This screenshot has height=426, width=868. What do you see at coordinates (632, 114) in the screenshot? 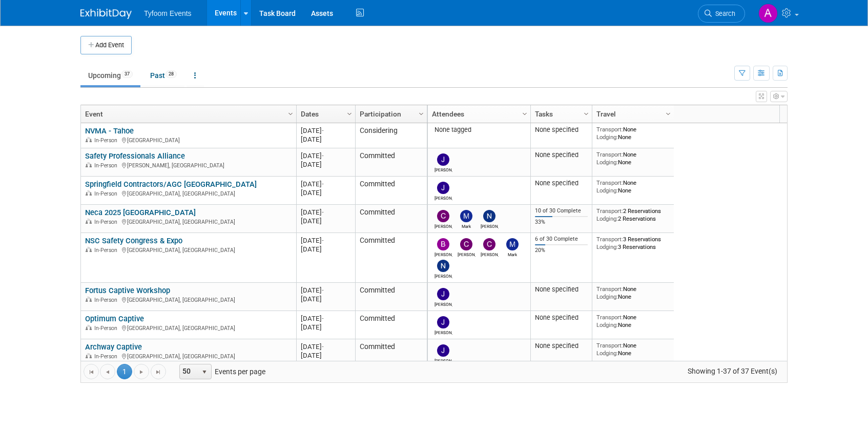
I see `a: Travel` at bounding box center [632, 114].